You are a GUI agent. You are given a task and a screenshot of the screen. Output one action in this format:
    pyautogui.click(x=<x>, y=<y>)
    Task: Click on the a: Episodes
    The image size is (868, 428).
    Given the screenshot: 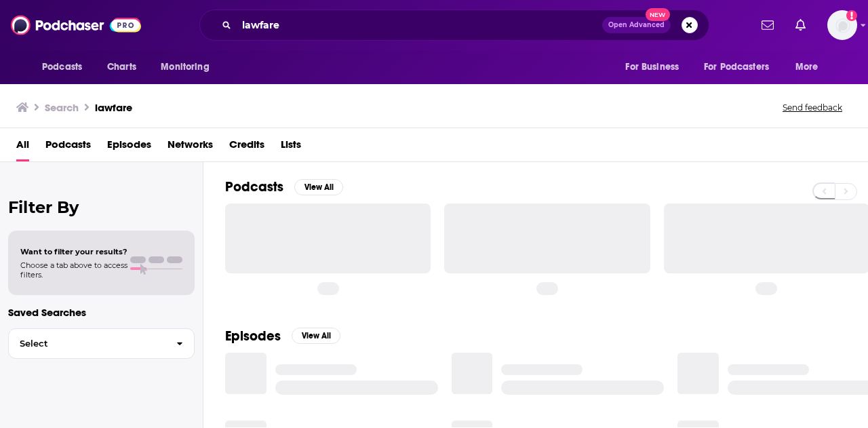 What is the action you would take?
    pyautogui.click(x=129, y=147)
    